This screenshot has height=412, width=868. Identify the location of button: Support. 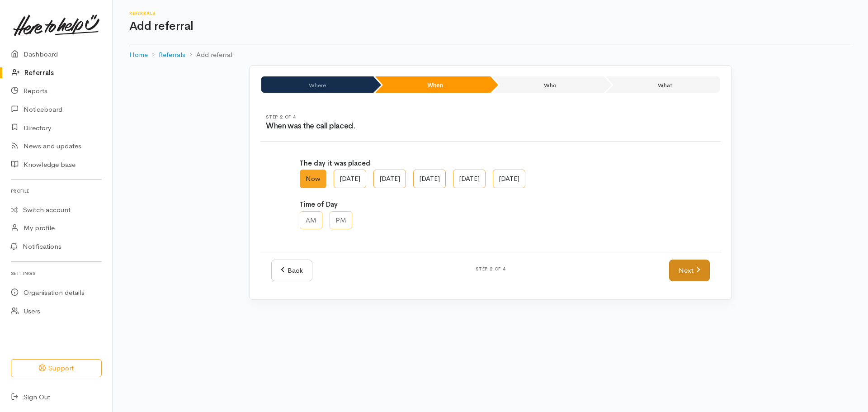
(56, 369).